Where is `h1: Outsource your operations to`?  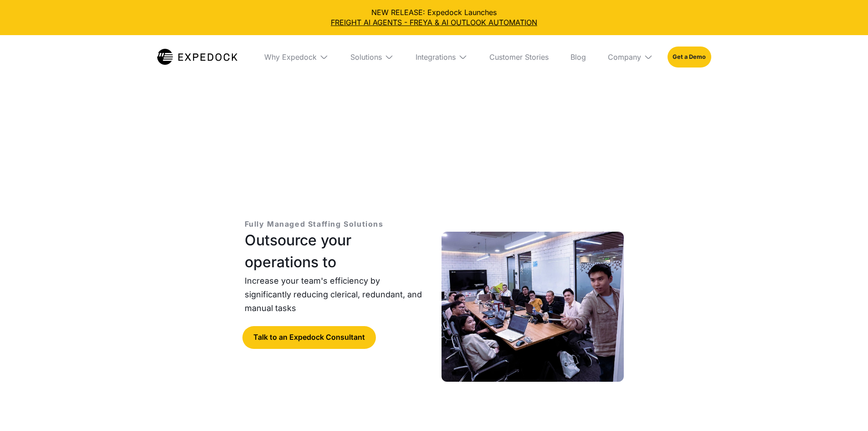 h1: Outsource your operations to is located at coordinates (336, 251).